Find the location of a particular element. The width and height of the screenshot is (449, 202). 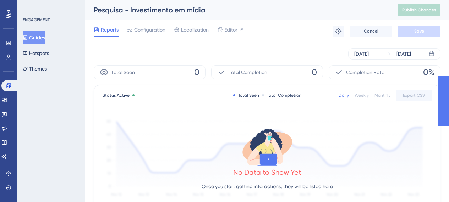

span: Total Completion is located at coordinates (248, 72).